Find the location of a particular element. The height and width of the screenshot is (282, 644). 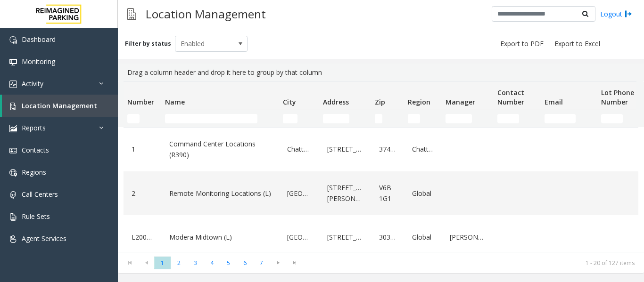

span: Contact Number is located at coordinates (511, 97).